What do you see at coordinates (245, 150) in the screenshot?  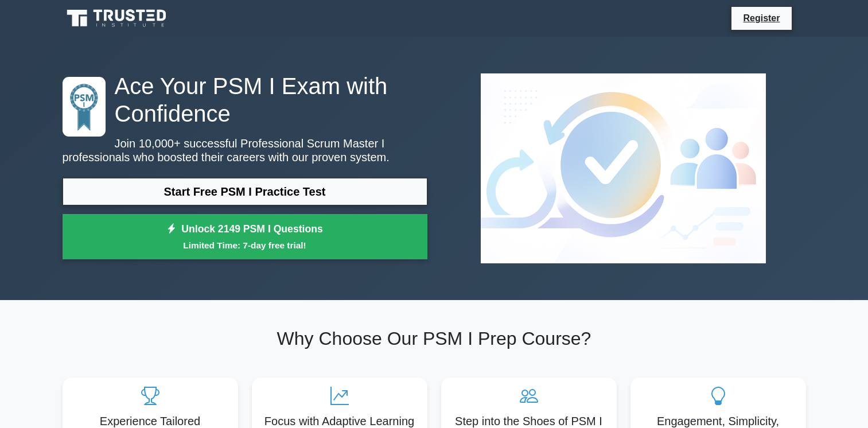 I see `p: Join 10,000+ successful Professional Scrum Master I professionals who boosted their careers with ...` at bounding box center [245, 150].